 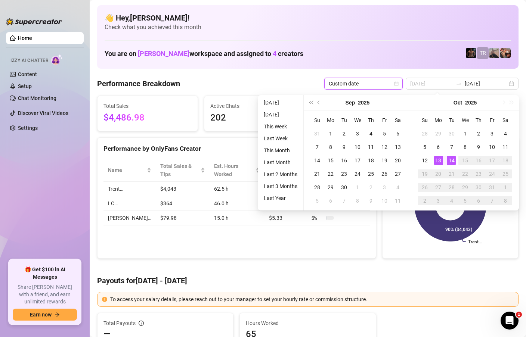 I want to click on td: 2025-09-15, so click(x=331, y=161).